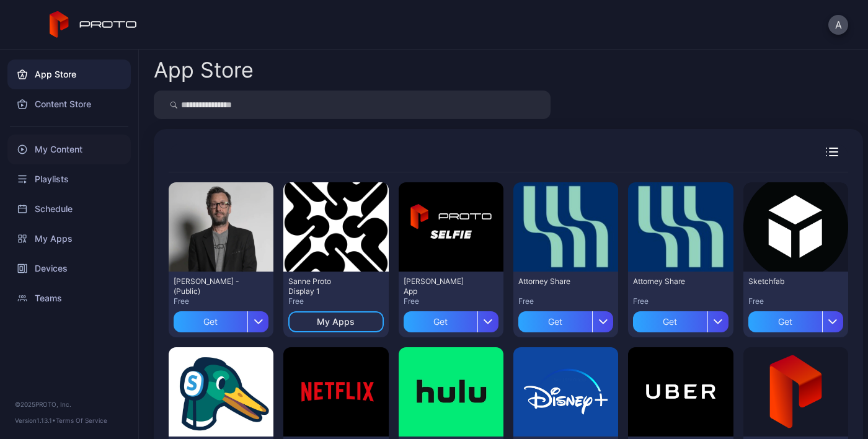 The height and width of the screenshot is (439, 868). What do you see at coordinates (35, 420) in the screenshot?
I see `span: Version 1.13.1 •` at bounding box center [35, 420].